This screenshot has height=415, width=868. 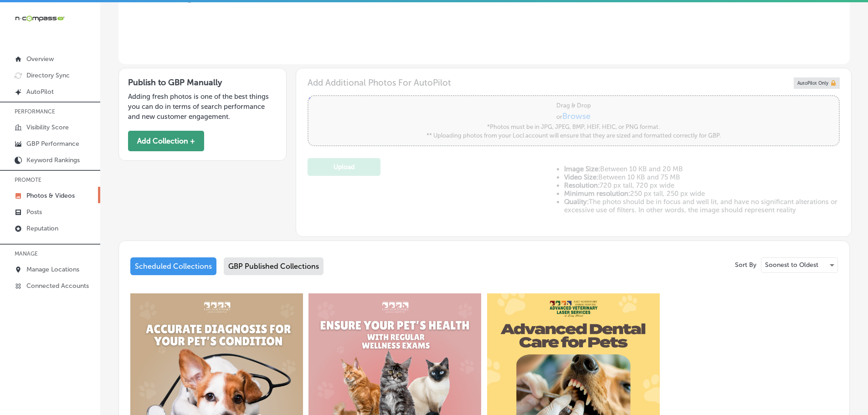 I want to click on button: Add Collection +, so click(x=166, y=141).